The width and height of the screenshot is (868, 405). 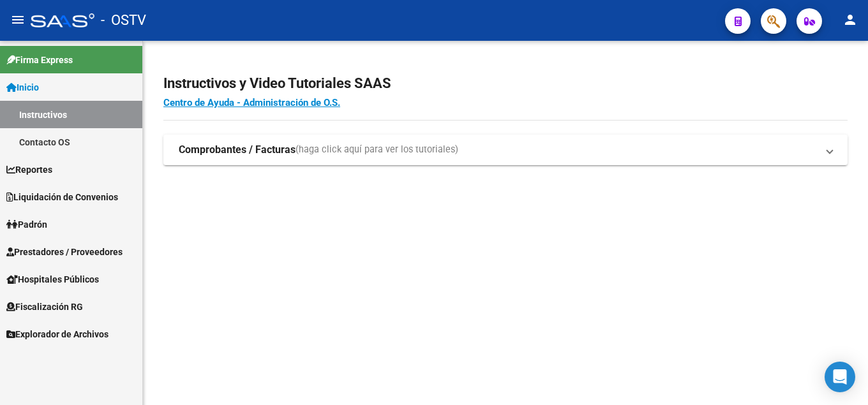 What do you see at coordinates (506, 150) in the screenshot?
I see `mat-expansion-panel-header: Comprobantes / Facturas(haga click aquí para ver los tutoriales)` at bounding box center [506, 150].